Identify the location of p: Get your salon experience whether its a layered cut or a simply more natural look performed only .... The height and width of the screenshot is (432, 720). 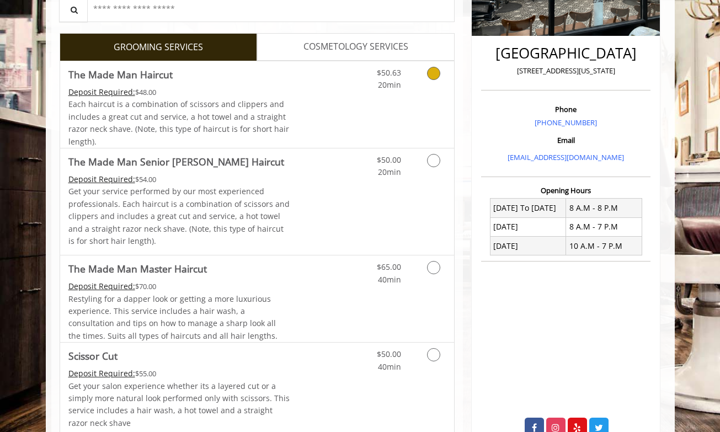
(179, 405).